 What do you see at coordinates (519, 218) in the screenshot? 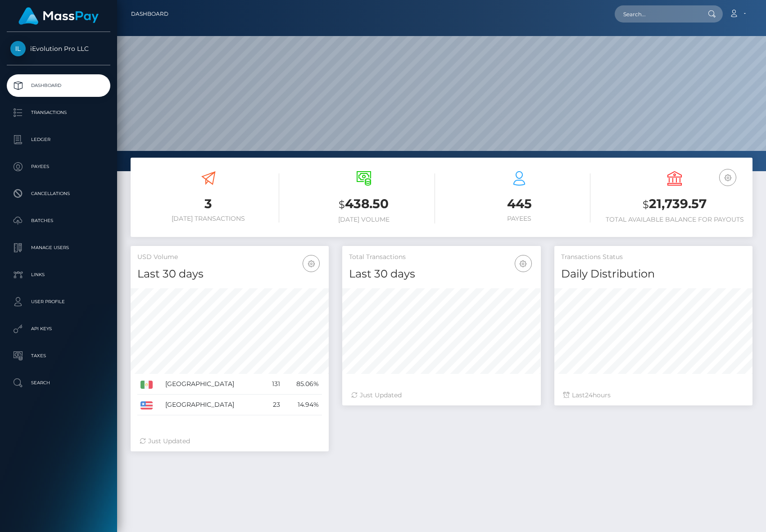
I see `h6: Payees` at bounding box center [519, 218].